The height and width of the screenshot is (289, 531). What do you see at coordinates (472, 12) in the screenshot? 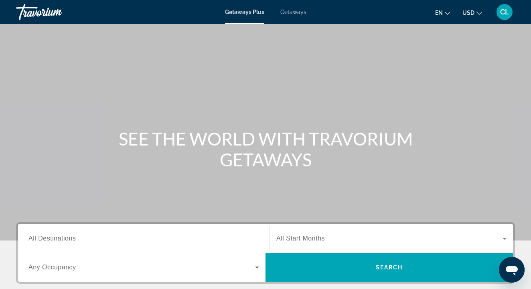
I see `button: Change currency` at bounding box center [472, 12].